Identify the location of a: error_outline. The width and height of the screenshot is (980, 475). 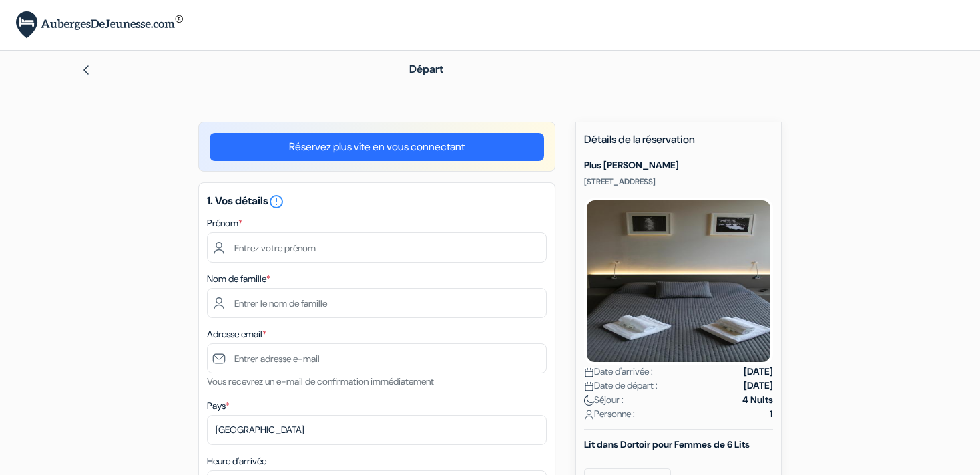
(276, 200).